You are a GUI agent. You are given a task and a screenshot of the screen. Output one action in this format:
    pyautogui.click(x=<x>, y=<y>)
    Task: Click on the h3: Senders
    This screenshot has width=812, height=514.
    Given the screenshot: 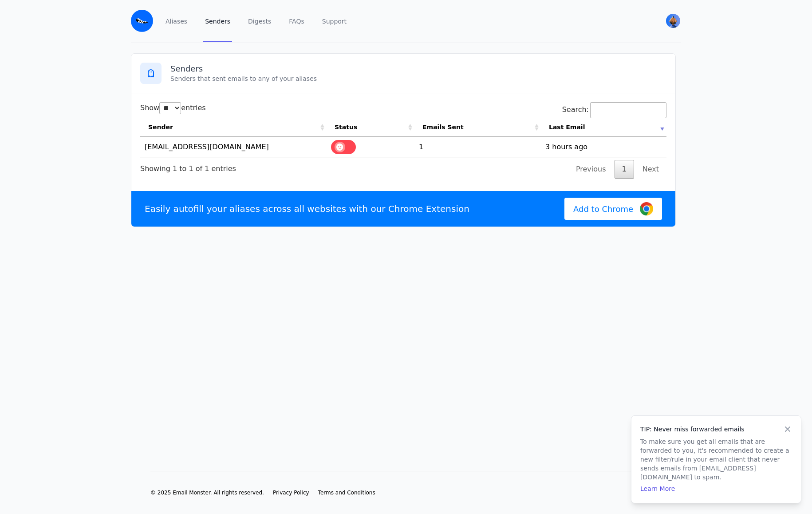 What is the action you would take?
    pyautogui.click(x=419, y=69)
    